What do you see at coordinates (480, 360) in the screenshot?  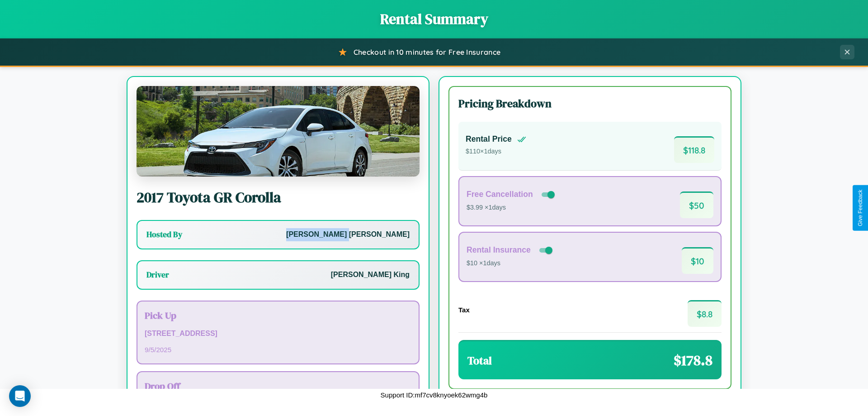 I see `h3: Total` at bounding box center [480, 360].